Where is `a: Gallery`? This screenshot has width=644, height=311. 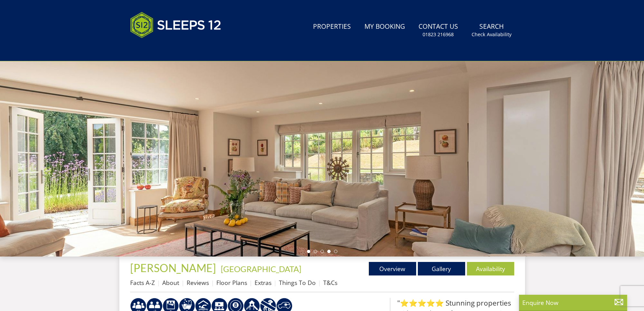 a: Gallery is located at coordinates (442, 268).